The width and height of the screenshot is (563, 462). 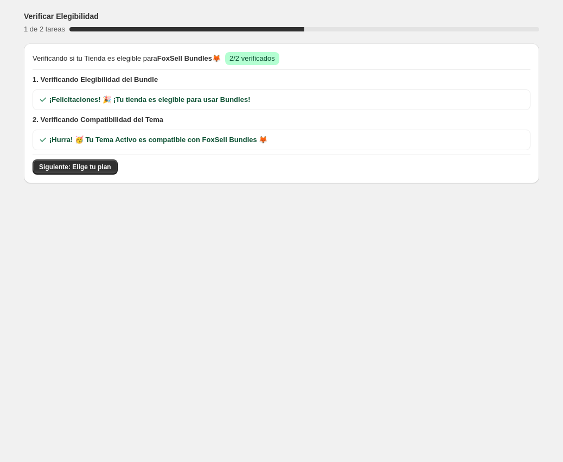 What do you see at coordinates (158, 140) in the screenshot?
I see `span: ¡Hurra! 🥳 Tu Tema Activo es compatible con FoxSell Bundles 🦊` at bounding box center [158, 140].